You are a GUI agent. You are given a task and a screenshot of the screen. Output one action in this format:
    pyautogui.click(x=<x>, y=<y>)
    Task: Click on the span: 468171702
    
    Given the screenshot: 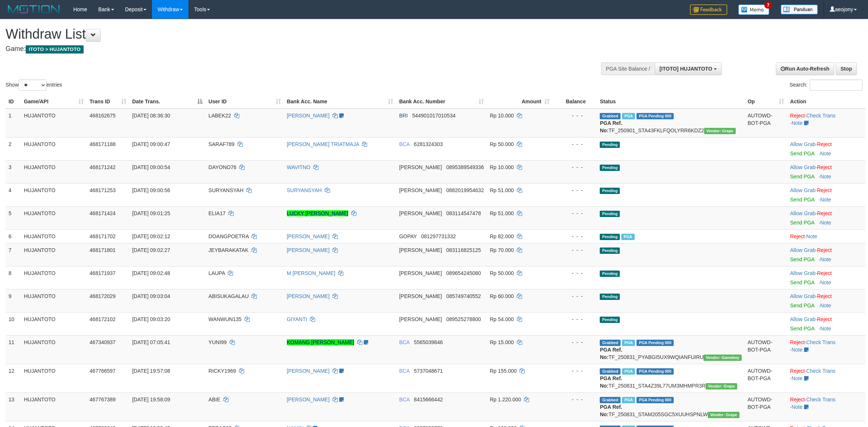 What is the action you would take?
    pyautogui.click(x=102, y=236)
    